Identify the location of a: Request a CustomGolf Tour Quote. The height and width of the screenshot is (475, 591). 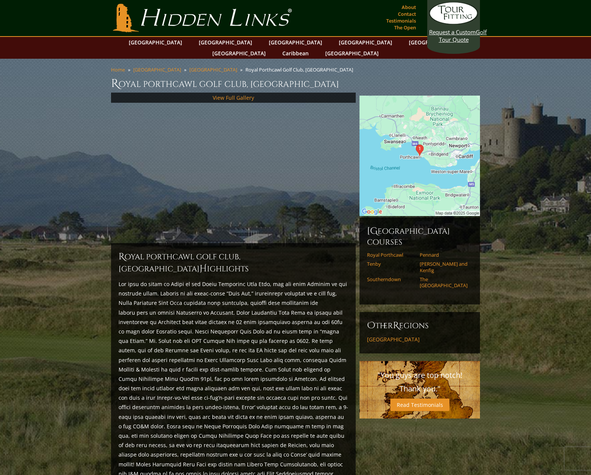
(454, 23).